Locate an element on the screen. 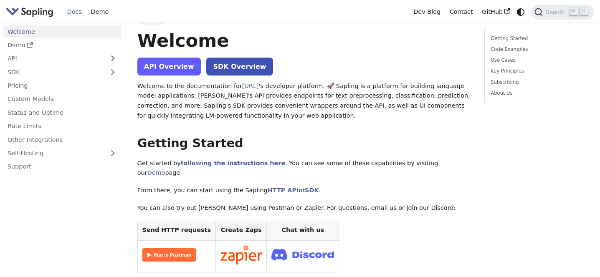 The image size is (600, 277). a: Welcome is located at coordinates (62, 31).